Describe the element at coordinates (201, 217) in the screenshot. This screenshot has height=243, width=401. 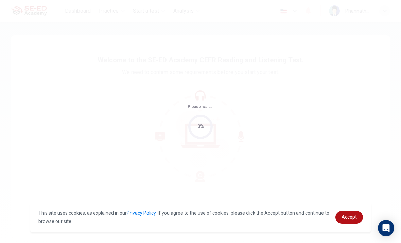
I see `div: cookieconsent` at that location.